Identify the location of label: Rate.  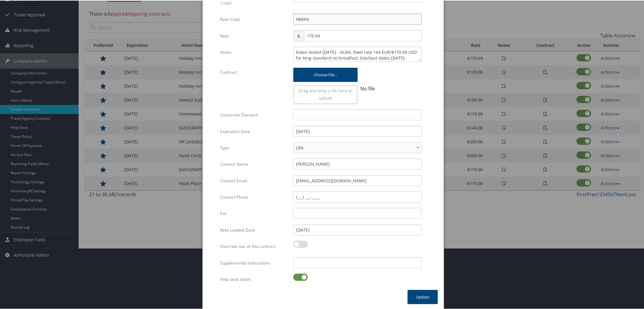
(254, 35).